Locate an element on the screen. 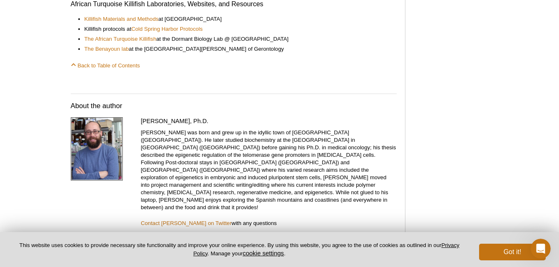 This screenshot has width=559, height=267. img: Stuart P. Atkinson is located at coordinates (97, 149).